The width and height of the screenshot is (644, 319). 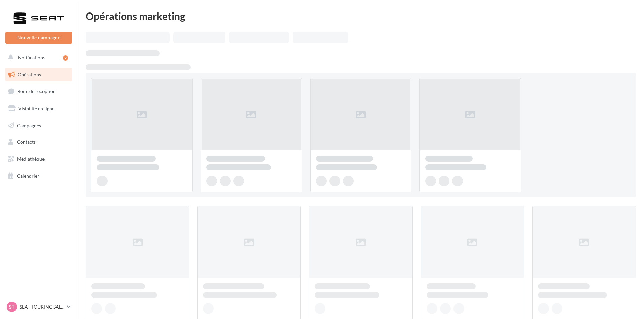 I want to click on span: ST, so click(x=12, y=306).